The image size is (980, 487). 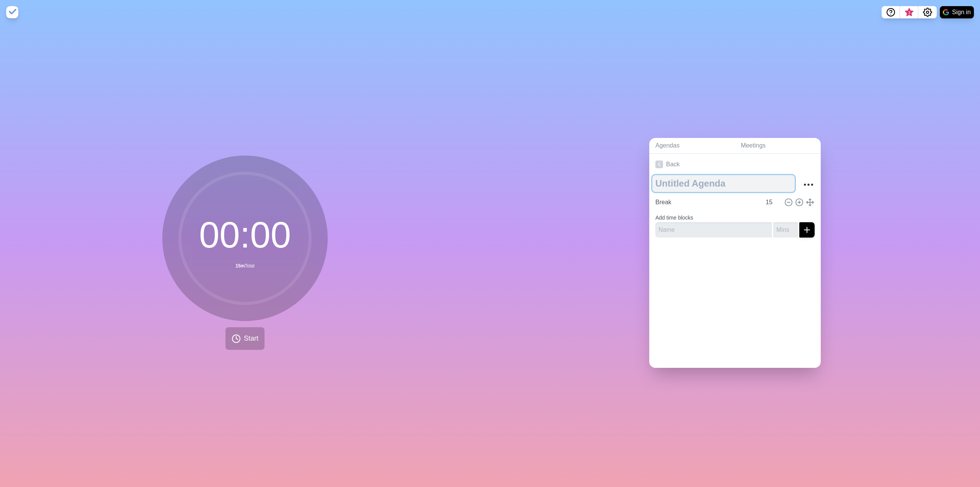 I want to click on button: Settings, so click(x=928, y=13).